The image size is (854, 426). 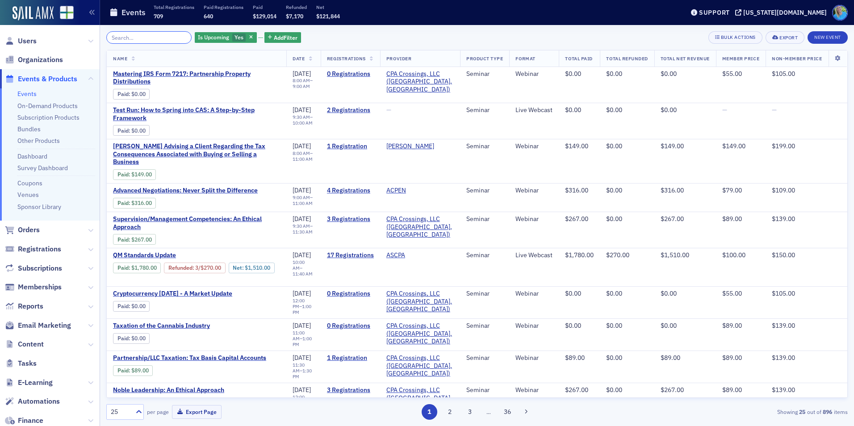 What do you see at coordinates (470, 412) in the screenshot?
I see `button: 3` at bounding box center [470, 412].